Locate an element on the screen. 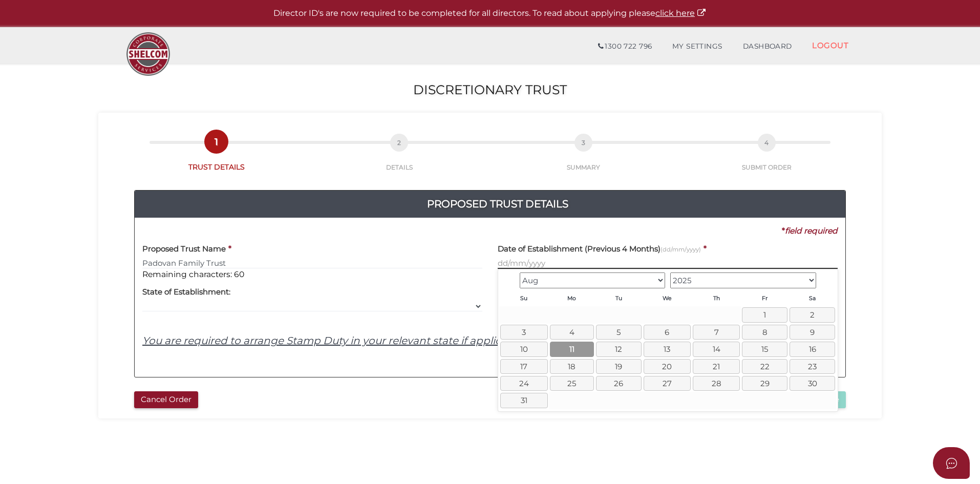 The width and height of the screenshot is (980, 484). img: Logo is located at coordinates (148, 54).